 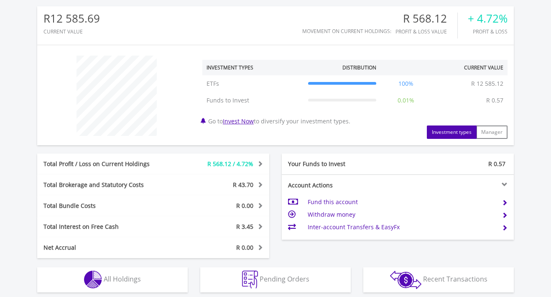 I want to click on div: Net Accrual, so click(x=105, y=247).